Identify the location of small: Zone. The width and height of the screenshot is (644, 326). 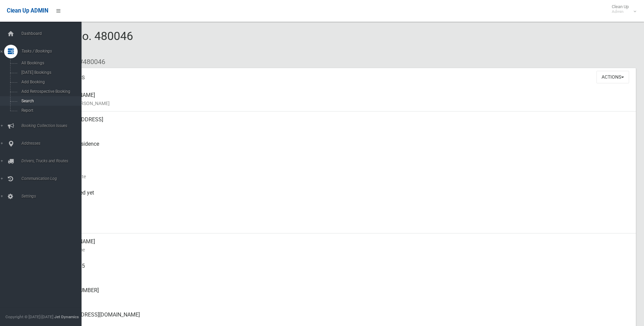
(342, 225).